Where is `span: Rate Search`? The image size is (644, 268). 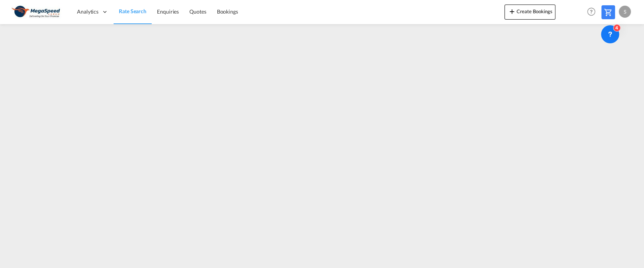 span: Rate Search is located at coordinates (132, 11).